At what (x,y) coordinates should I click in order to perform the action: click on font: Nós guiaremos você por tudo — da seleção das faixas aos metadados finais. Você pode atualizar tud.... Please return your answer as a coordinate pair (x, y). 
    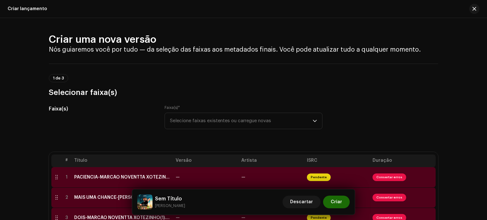
    Looking at the image, I should click on (234, 50).